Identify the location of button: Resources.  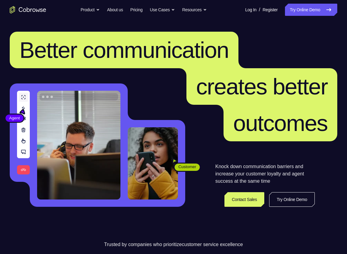
(195, 10).